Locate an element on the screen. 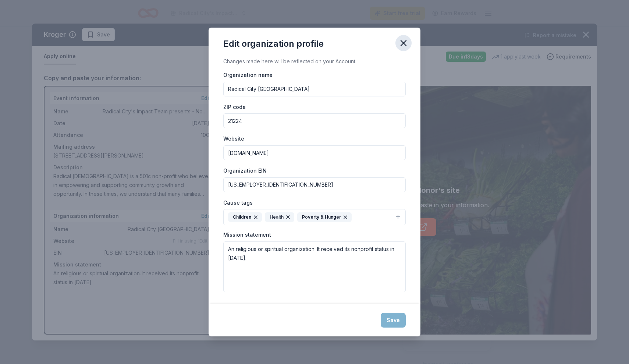 Image resolution: width=629 pixels, height=364 pixels. div: Edit organization profile is located at coordinates (273, 44).